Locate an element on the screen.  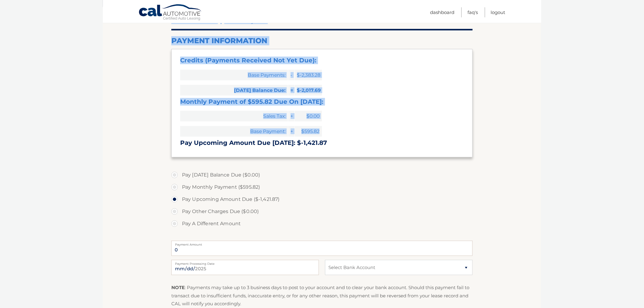
span: $-2,383.28 is located at coordinates (308, 75).